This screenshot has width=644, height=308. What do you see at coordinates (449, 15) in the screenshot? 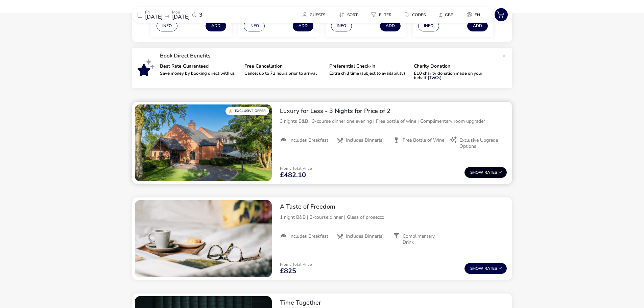
I see `span: GBP` at bounding box center [449, 15].